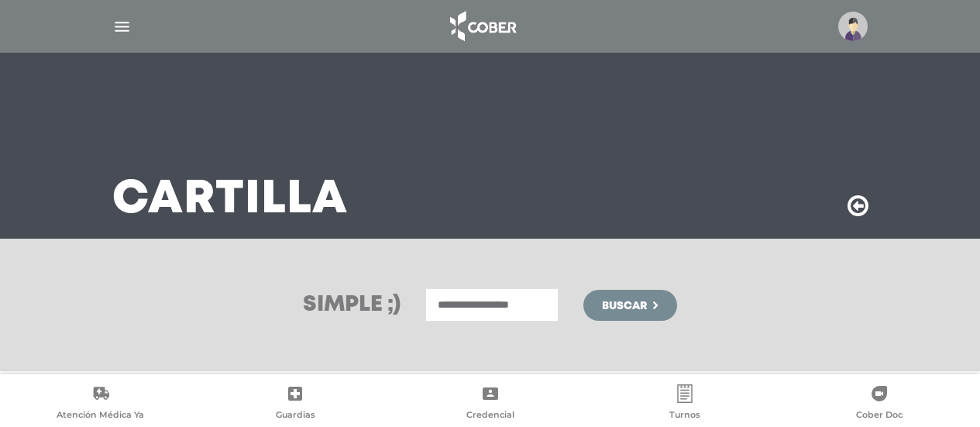 This screenshot has height=427, width=980. I want to click on span: Cober Doc, so click(880, 417).